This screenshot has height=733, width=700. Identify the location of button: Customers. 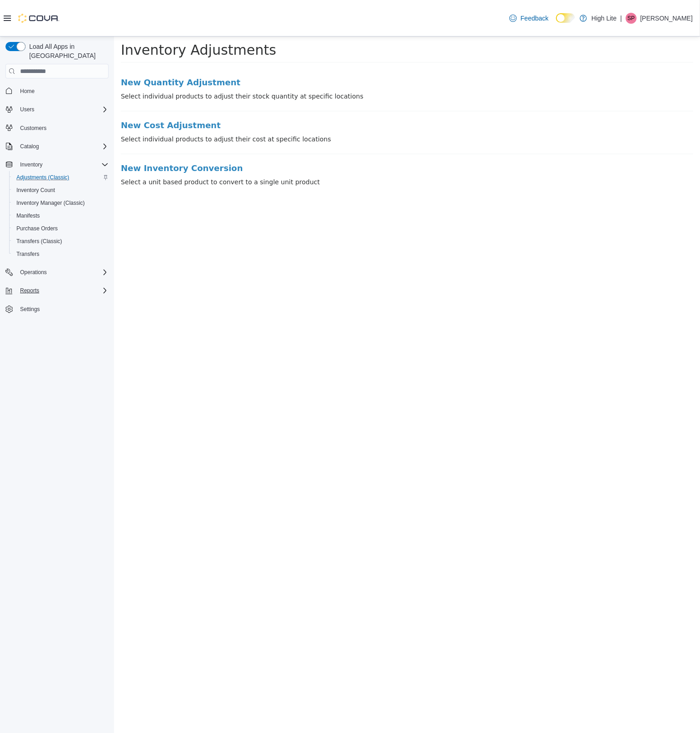
(57, 128).